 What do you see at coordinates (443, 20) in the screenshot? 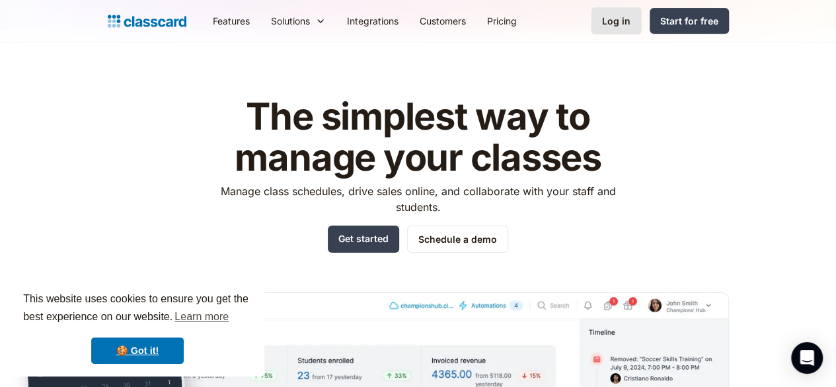
I see `a: Customers` at bounding box center [443, 20].